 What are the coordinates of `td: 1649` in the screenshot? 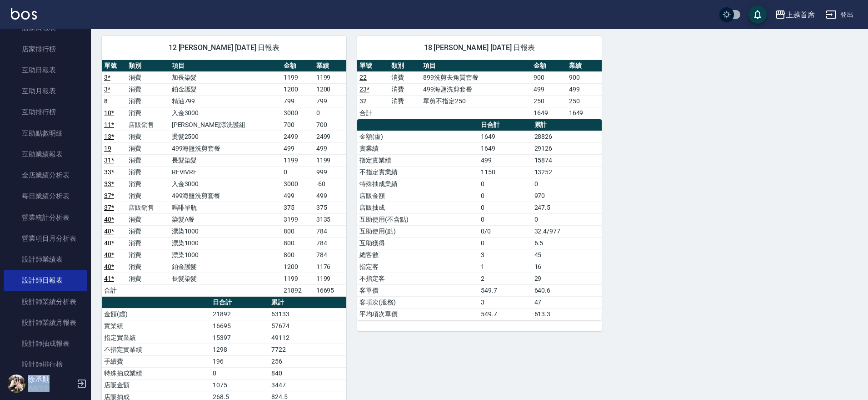 It's located at (506, 149).